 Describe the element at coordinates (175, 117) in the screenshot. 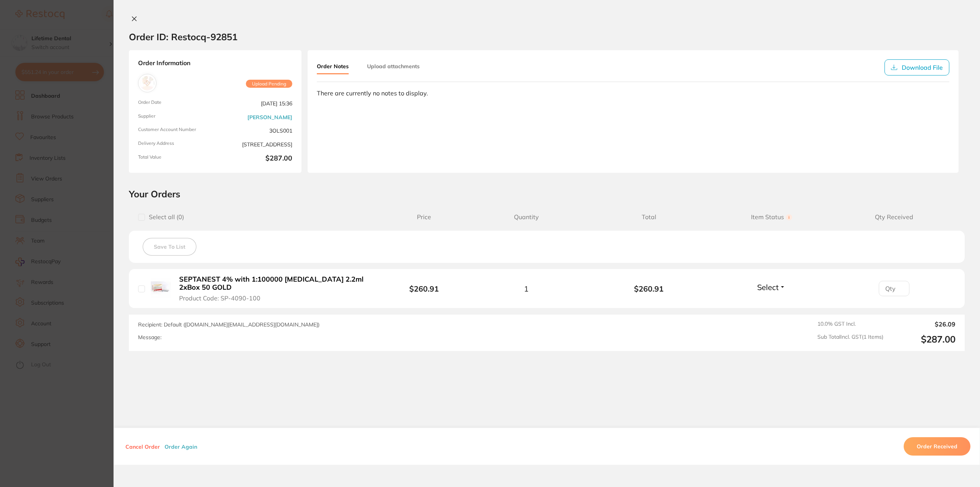

I see `span: Supplier` at that location.